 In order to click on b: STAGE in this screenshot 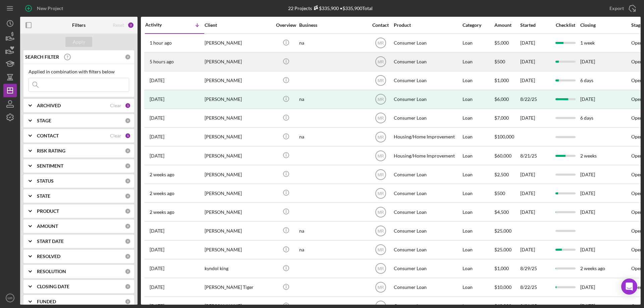, I will do `click(44, 120)`.